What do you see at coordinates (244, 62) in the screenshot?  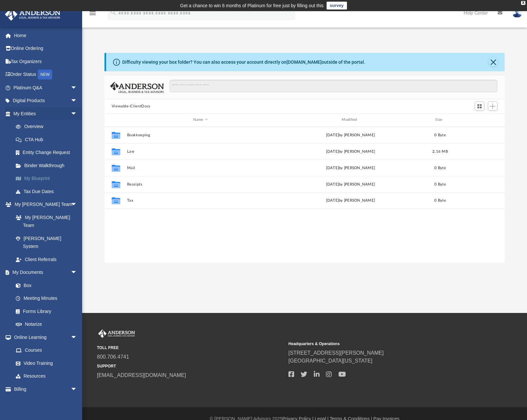 I see `div: Difficulty viewing your box folder? You can also access your account directly on outside of the p...` at bounding box center [244, 62].